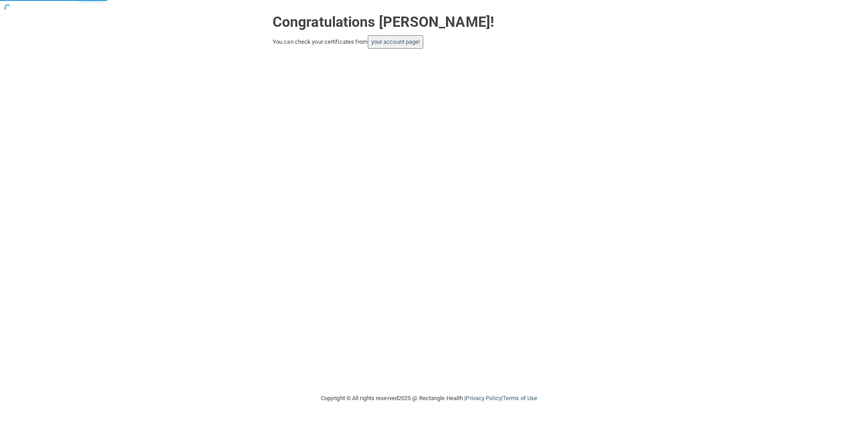 This screenshot has width=858, height=422. What do you see at coordinates (483, 398) in the screenshot?
I see `a: Privacy Policy` at bounding box center [483, 398].